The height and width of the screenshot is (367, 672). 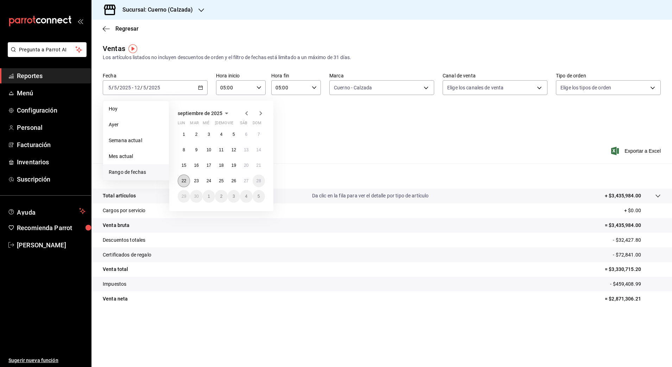 I want to click on button: 3 de octubre de 2025, so click(x=234, y=196).